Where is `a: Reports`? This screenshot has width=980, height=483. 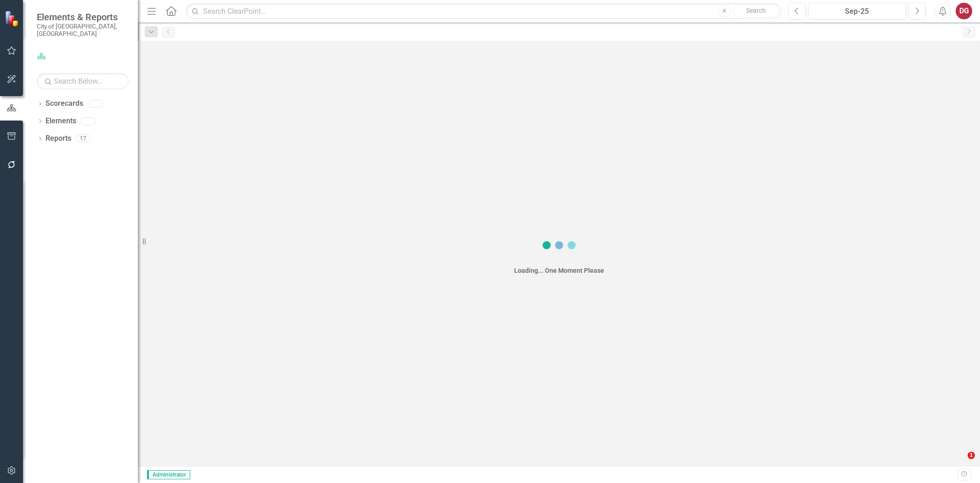
a: Reports is located at coordinates (58, 139).